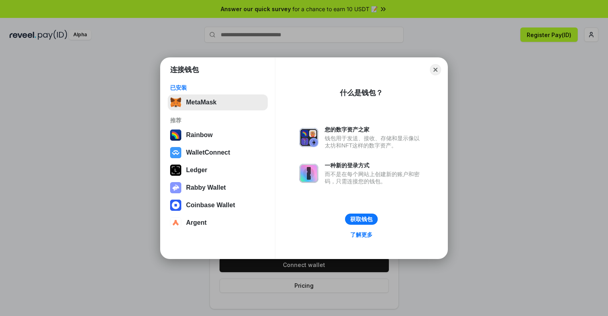 This screenshot has width=608, height=316. Describe the element at coordinates (196, 223) in the screenshot. I see `div: Argent` at that location.